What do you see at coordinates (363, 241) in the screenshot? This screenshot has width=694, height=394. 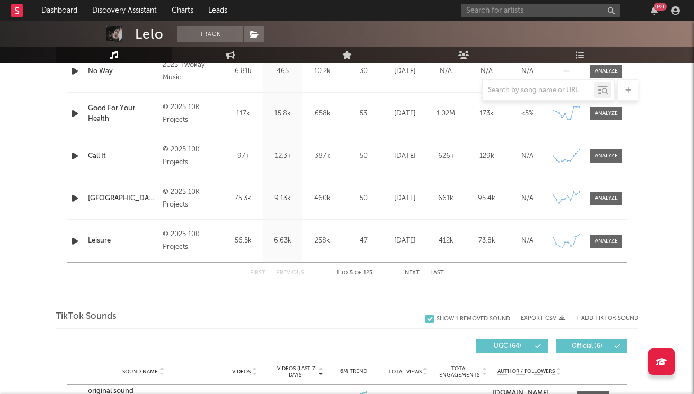 I see `div: 47` at bounding box center [363, 241].